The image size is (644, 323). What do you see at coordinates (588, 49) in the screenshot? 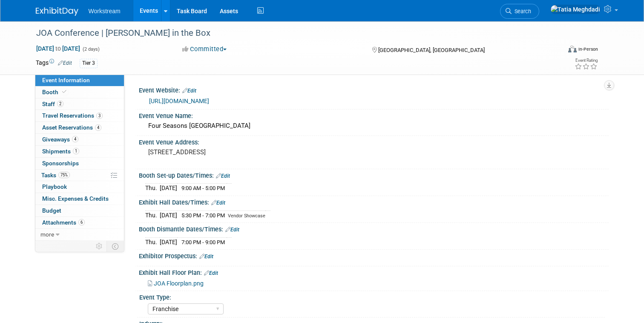
I see `div: In-Person` at bounding box center [588, 49].